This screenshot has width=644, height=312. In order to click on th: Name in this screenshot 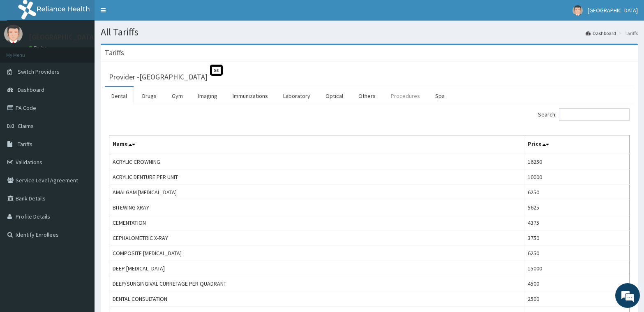, I will do `click(317, 145)`.